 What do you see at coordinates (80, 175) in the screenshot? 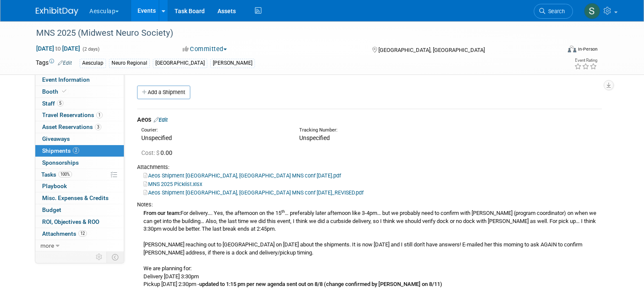
I see `a: Tasks100%` at bounding box center [80, 175].